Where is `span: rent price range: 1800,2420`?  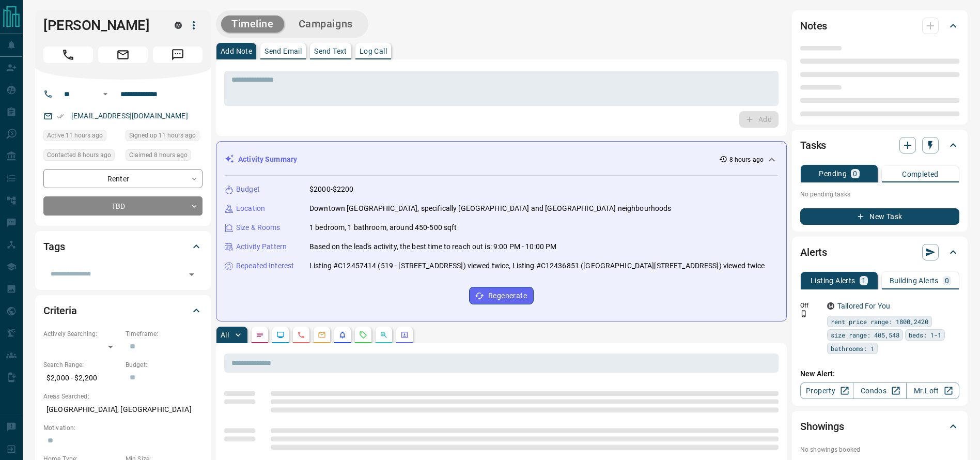 span: rent price range: 1800,2420 is located at coordinates (879, 321).